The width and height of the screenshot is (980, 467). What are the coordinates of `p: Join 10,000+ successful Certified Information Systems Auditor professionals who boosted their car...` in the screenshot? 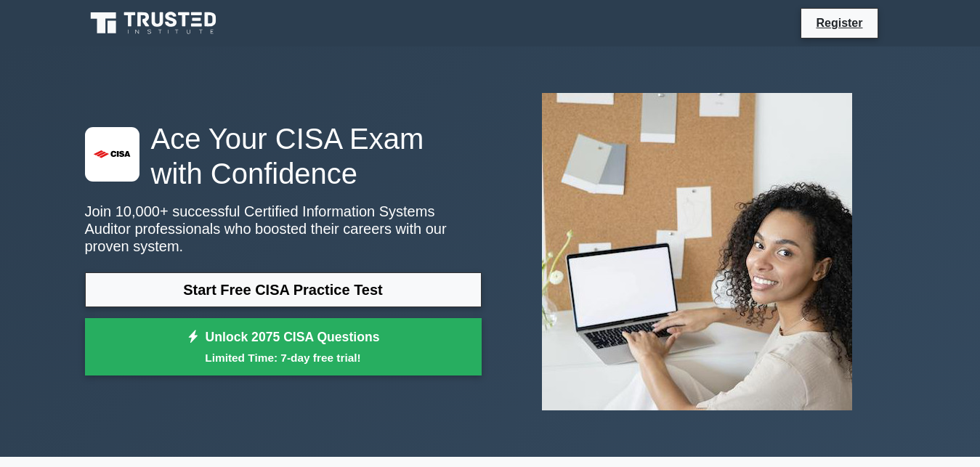 It's located at (283, 229).